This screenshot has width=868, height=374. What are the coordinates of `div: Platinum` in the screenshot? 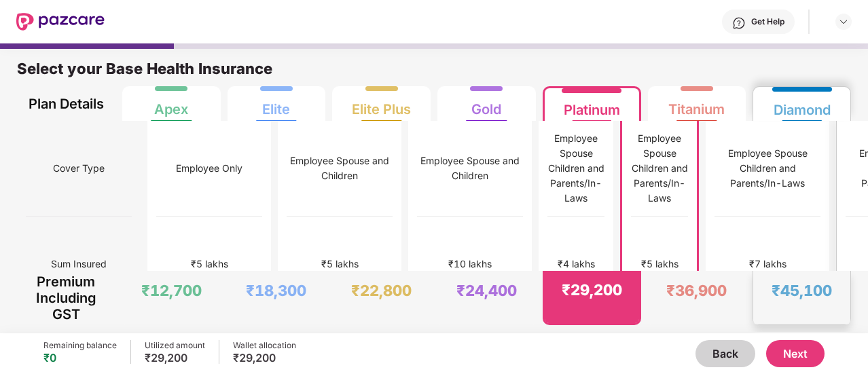 It's located at (592, 105).